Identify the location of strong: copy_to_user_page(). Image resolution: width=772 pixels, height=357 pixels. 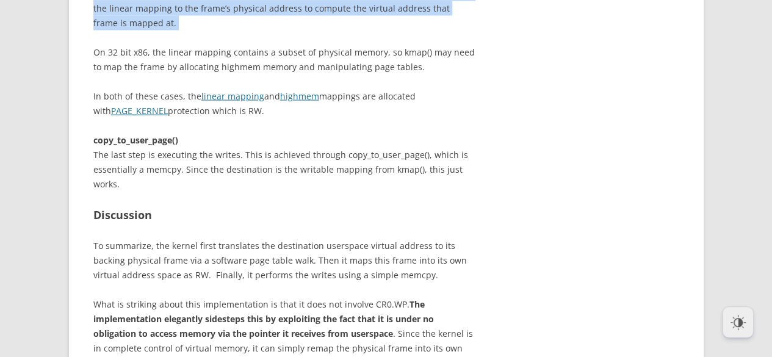
(136, 140).